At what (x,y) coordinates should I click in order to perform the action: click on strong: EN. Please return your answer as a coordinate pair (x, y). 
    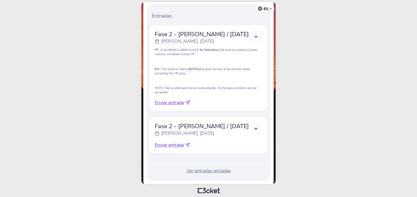
    Looking at the image, I should click on (157, 69).